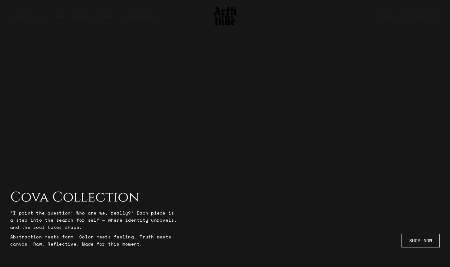 The width and height of the screenshot is (450, 267). Describe the element at coordinates (83, 19) in the screenshot. I see `ul: Main navigation` at that location.